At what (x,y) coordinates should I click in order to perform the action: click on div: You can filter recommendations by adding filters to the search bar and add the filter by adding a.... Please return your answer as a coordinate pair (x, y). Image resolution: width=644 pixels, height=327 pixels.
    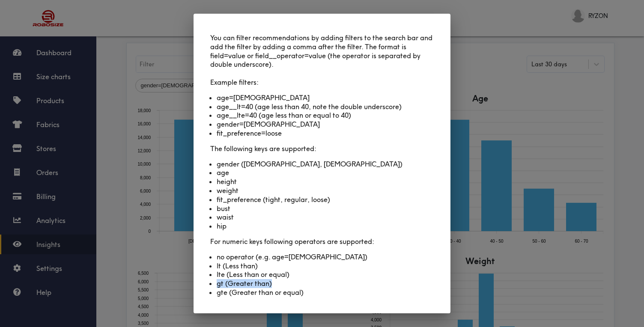
    Looking at the image, I should click on (322, 168).